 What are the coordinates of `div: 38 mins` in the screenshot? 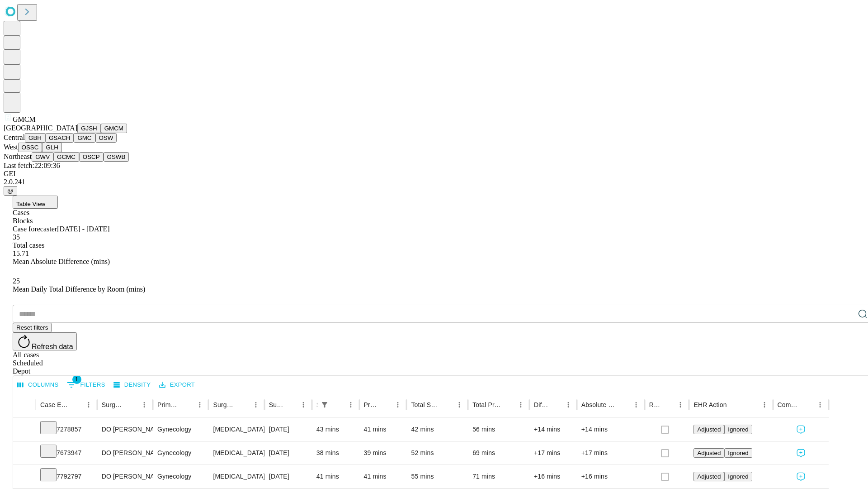 It's located at (335, 453).